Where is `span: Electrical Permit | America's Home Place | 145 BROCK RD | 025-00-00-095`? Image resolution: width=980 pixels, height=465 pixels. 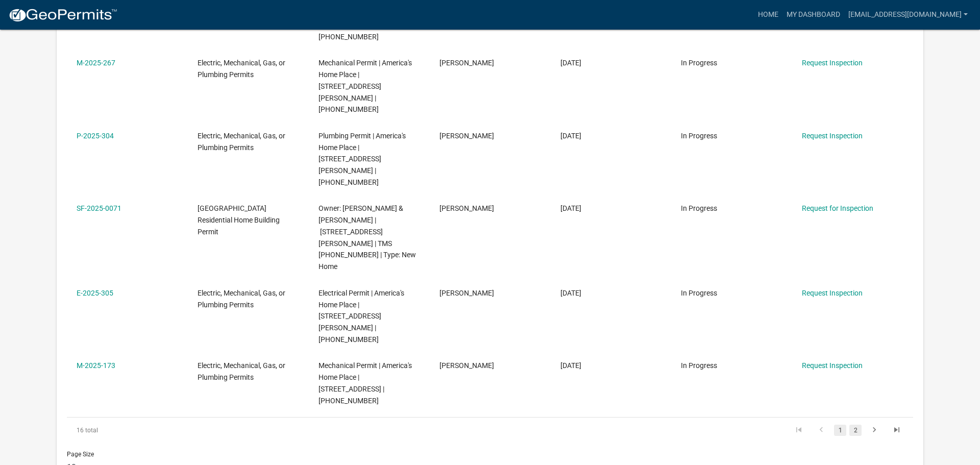 span: Electrical Permit | America's Home Place | 145 BROCK RD | 025-00-00-095 is located at coordinates (362, 317).